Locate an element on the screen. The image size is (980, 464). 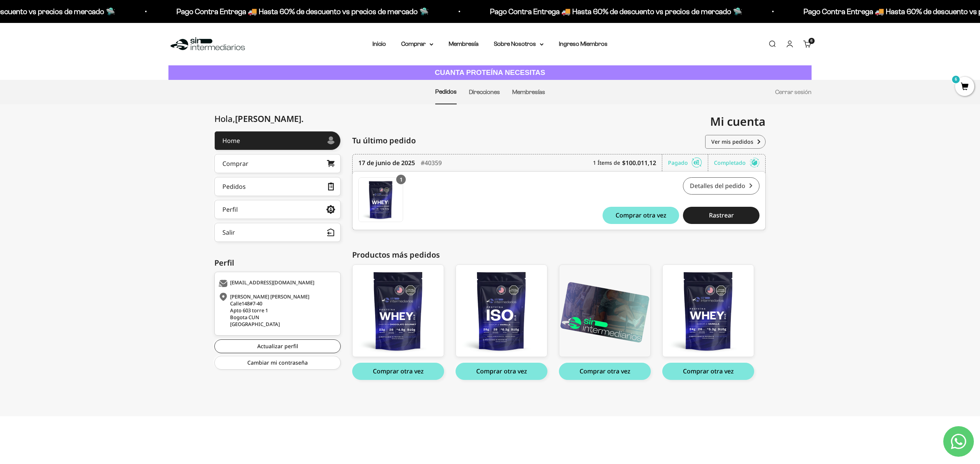
span: Tu último pedido is located at coordinates (384, 141).